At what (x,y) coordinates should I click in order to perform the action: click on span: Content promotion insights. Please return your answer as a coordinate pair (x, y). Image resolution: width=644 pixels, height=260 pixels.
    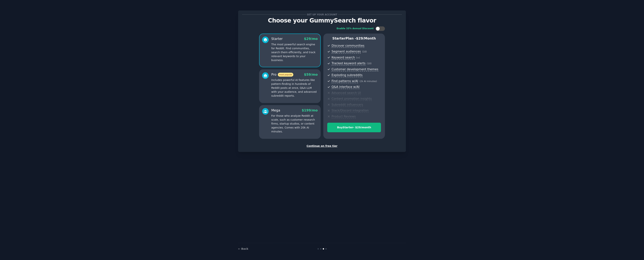
    Looking at the image, I should click on (352, 99).